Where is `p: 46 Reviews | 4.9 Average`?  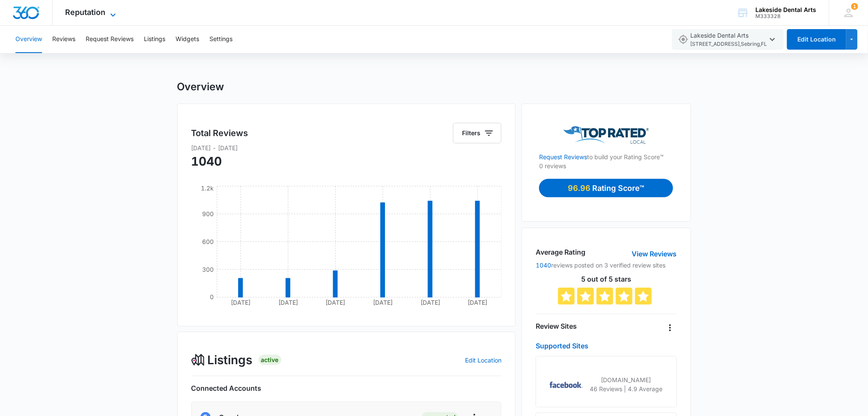 p: 46 Reviews | 4.9 Average is located at coordinates (626, 389).